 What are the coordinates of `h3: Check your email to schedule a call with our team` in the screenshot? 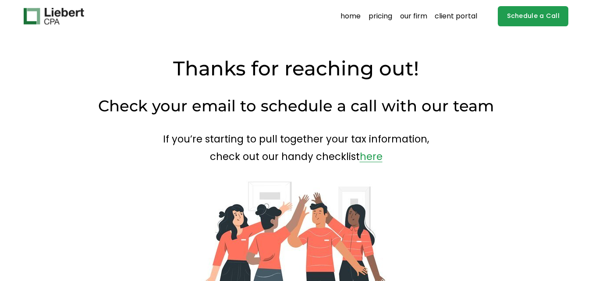 It's located at (296, 106).